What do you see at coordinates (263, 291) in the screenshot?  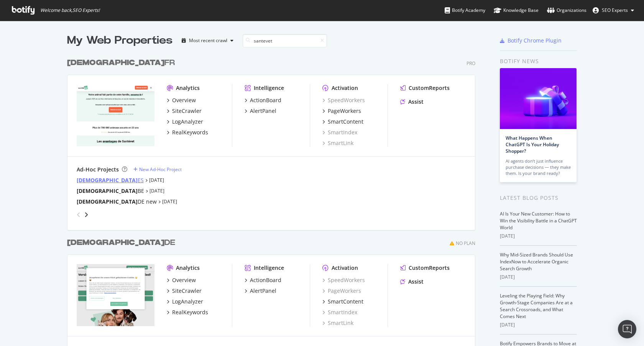 I see `div: AlertPanel` at bounding box center [263, 291].